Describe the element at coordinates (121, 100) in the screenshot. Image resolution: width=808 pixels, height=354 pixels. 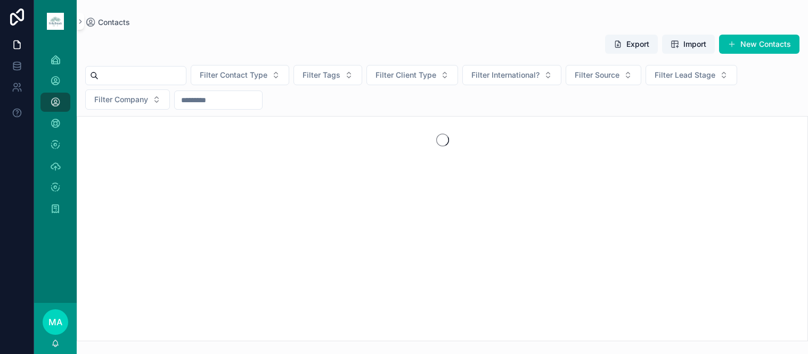
I see `span: Filter Company` at that location.